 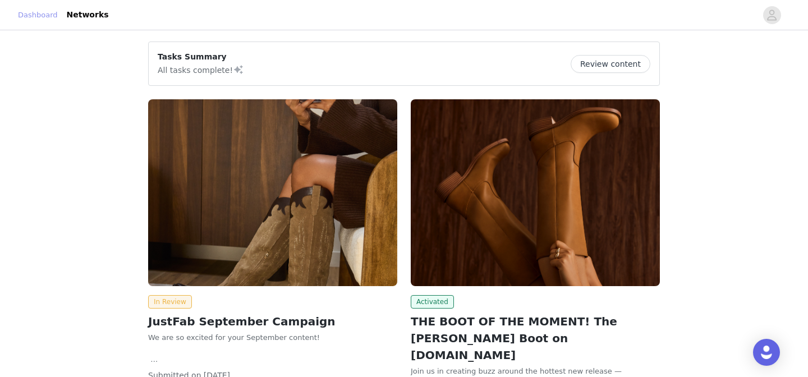 What do you see at coordinates (766, 352) in the screenshot?
I see `div: Open Intercom Messenger` at bounding box center [766, 352].